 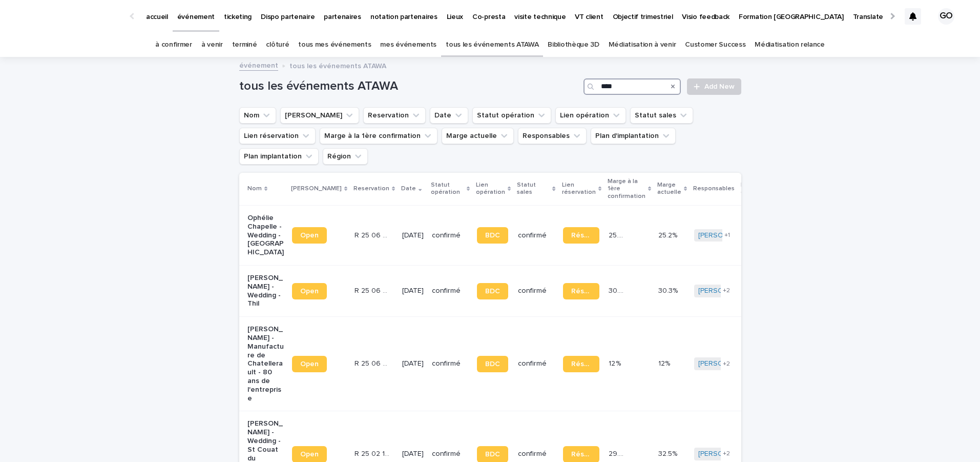 What do you see at coordinates (408, 188) in the screenshot?
I see `p: Date` at bounding box center [408, 188].